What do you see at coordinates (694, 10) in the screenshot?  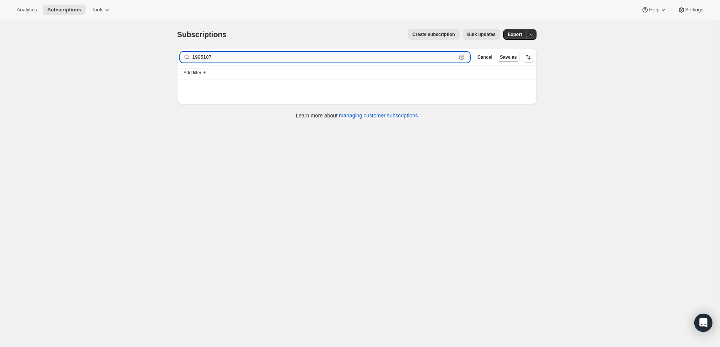 I see `span: Settings` at bounding box center [694, 10].